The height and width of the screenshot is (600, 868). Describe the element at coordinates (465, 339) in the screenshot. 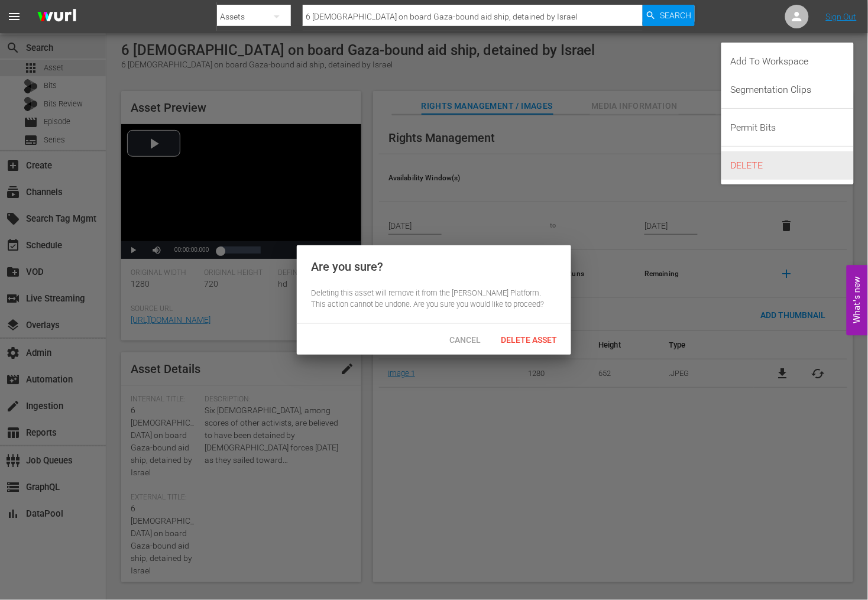

I see `span: Cancel` at that location.